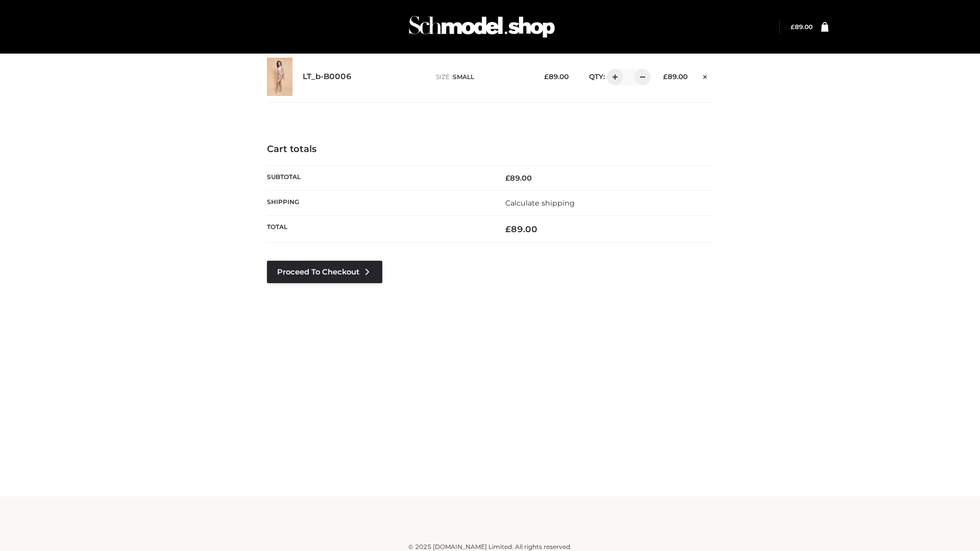 This screenshot has width=980, height=551. What do you see at coordinates (490, 150) in the screenshot?
I see `h4: Cart totals` at bounding box center [490, 150].